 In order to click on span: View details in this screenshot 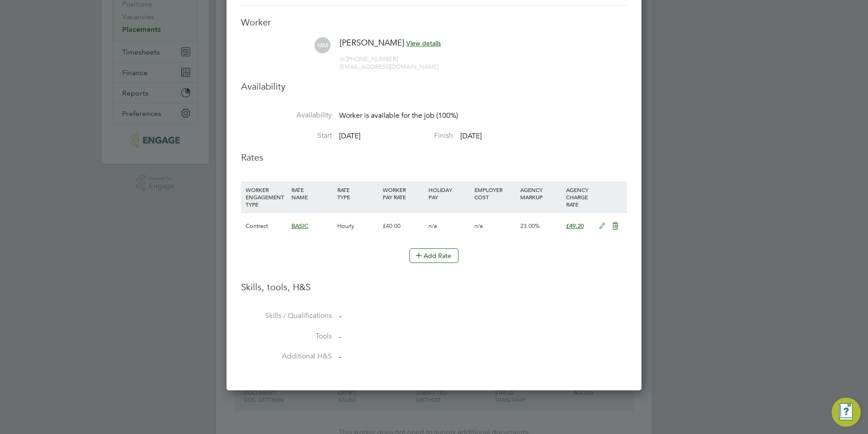, I will do `click(424, 43)`.